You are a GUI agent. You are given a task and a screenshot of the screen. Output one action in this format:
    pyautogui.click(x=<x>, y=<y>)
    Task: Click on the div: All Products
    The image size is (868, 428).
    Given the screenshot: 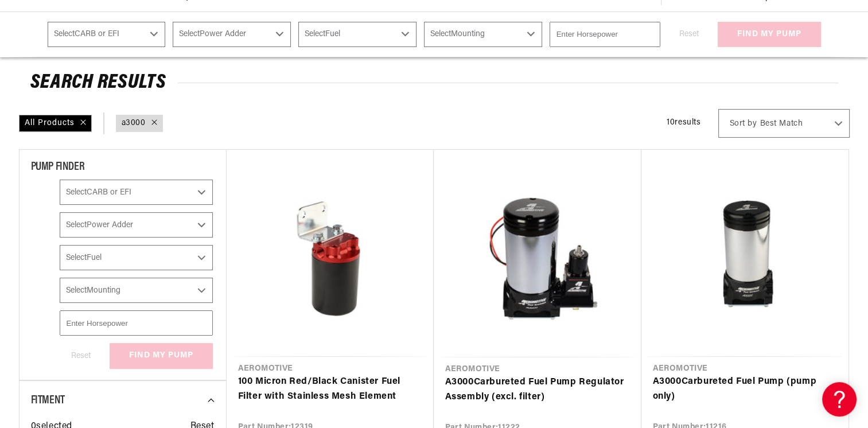 What is the action you would take?
    pyautogui.click(x=55, y=123)
    